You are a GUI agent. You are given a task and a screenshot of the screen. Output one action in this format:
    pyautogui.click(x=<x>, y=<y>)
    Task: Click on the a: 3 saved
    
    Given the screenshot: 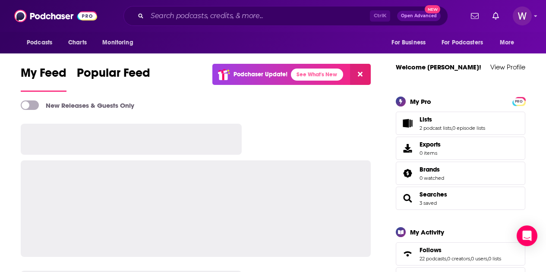 What is the action you would take?
    pyautogui.click(x=428, y=203)
    